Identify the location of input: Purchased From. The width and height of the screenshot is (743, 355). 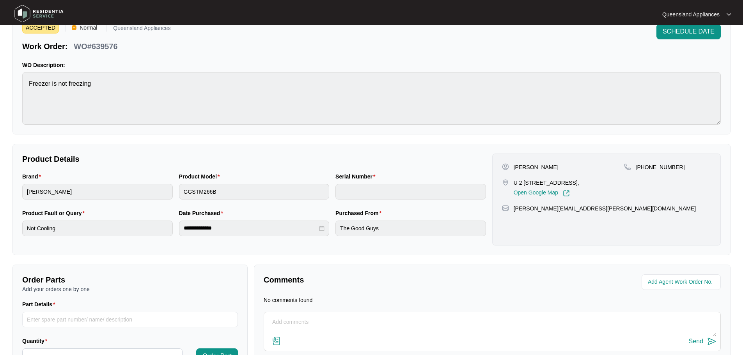
(411, 229).